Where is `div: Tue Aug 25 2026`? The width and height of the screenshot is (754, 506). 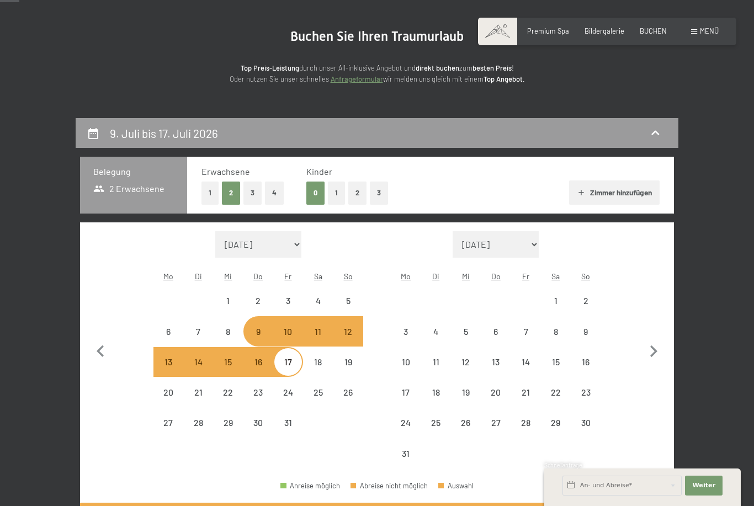
div: Tue Aug 25 2026 is located at coordinates (436, 423).